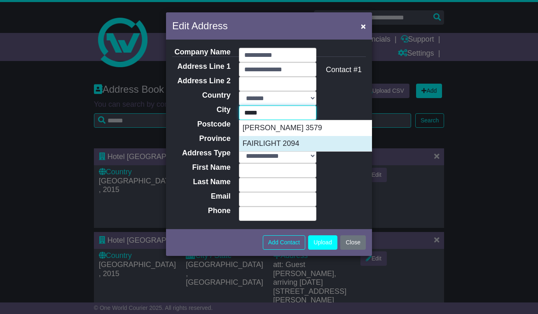 This screenshot has height=314, width=538. What do you see at coordinates (200, 182) in the screenshot?
I see `label: Last Name` at bounding box center [200, 182].